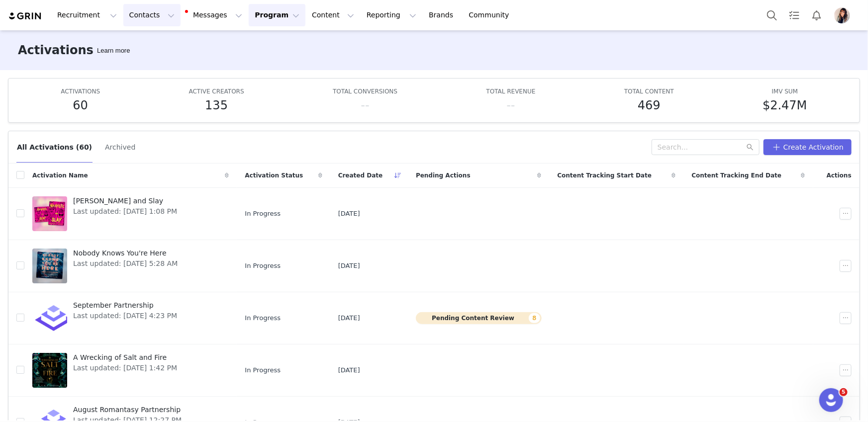  Describe the element at coordinates (750, 147) in the screenshot. I see `i: icon: search` at that location.